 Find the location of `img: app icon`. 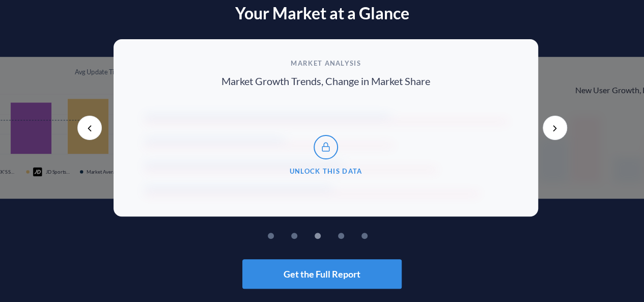

img: app icon is located at coordinates (37, 171).